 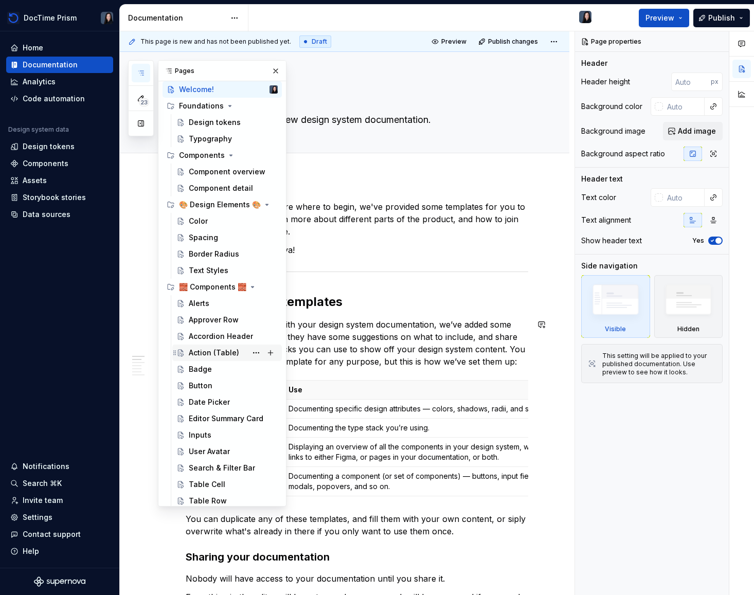 What do you see at coordinates (144, 102) in the screenshot?
I see `span: 23` at bounding box center [144, 102].